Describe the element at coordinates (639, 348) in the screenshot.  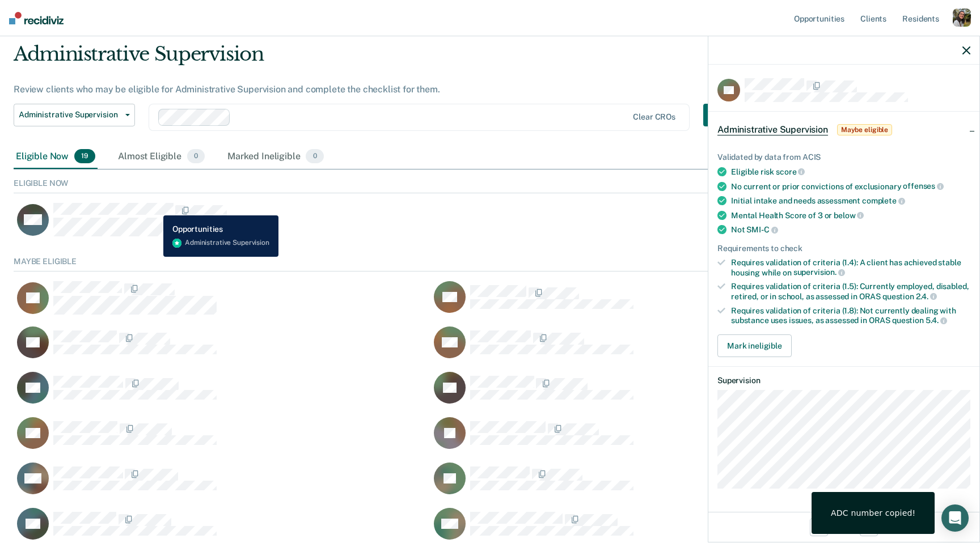
I see `div: CaseloadOpportunityCell-2285372` at that location.